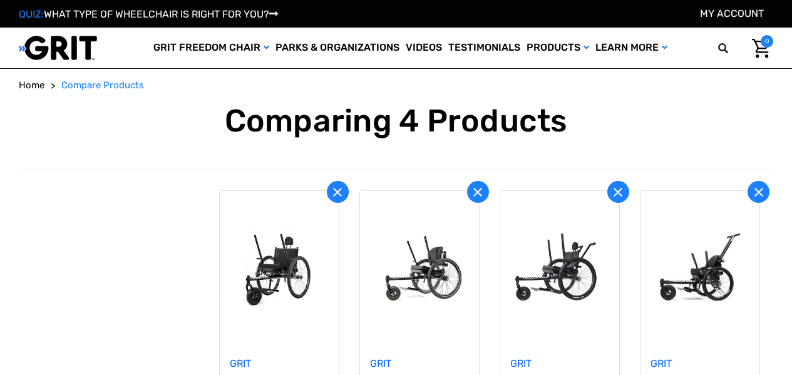 The width and height of the screenshot is (792, 375). Describe the element at coordinates (732, 13) in the screenshot. I see `a: Account` at that location.